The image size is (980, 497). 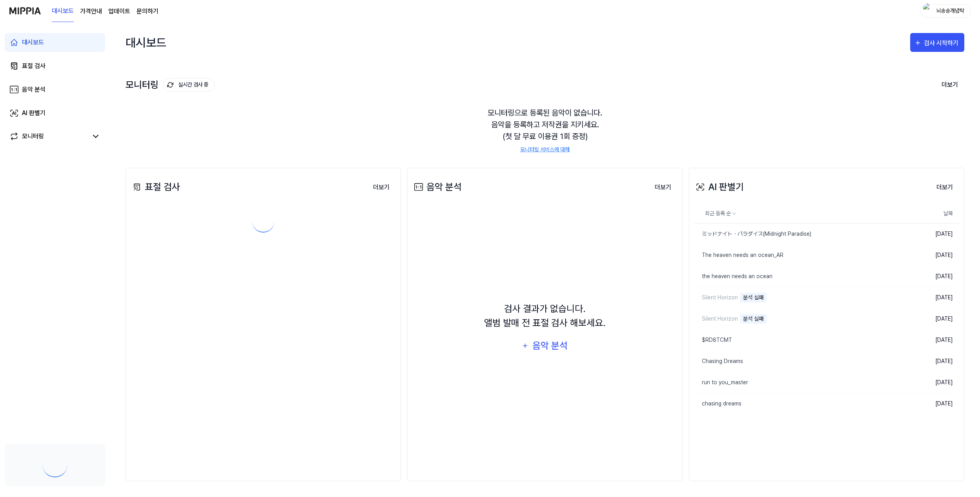 What do you see at coordinates (942, 44) in the screenshot?
I see `div: 검사 시작하기` at bounding box center [942, 44].